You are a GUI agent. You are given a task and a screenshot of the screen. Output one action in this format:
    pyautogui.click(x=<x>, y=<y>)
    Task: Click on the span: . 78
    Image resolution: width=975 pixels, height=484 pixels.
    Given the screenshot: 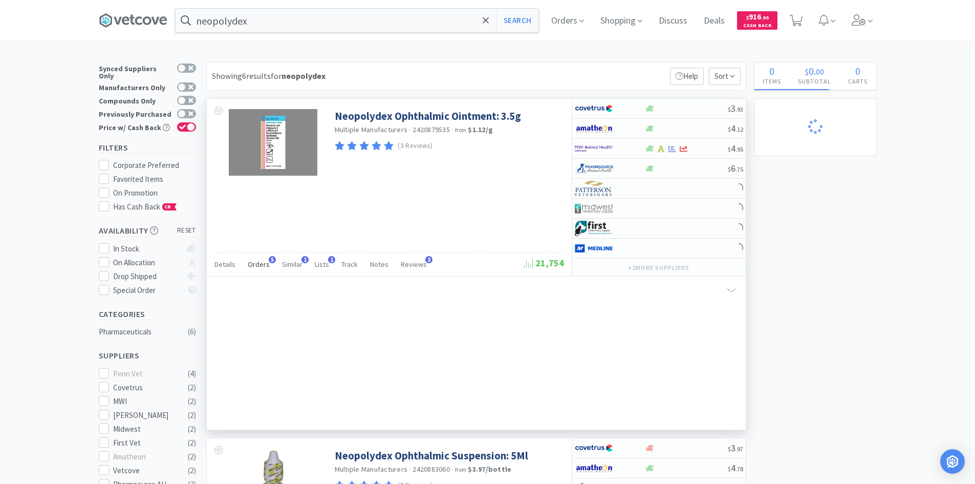 What is the action you would take?
    pyautogui.click(x=739, y=468)
    